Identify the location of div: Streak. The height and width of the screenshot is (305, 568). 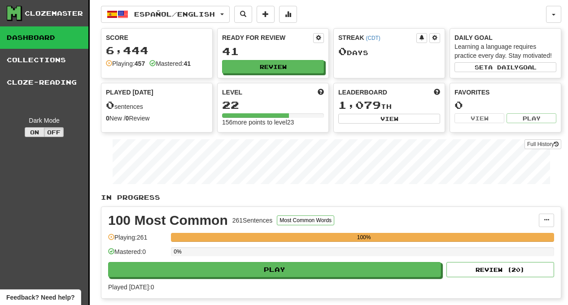
(377, 38).